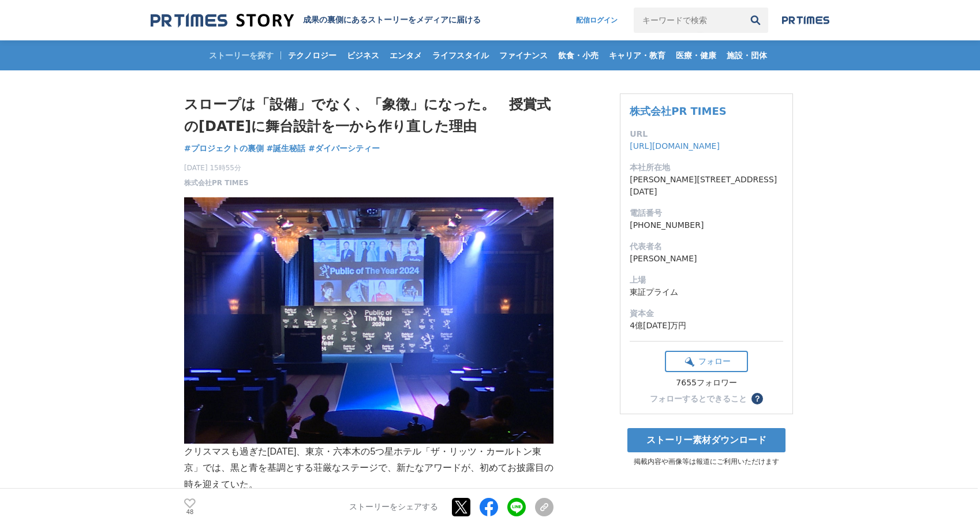 This screenshot has height=525, width=980. What do you see at coordinates (706, 361) in the screenshot?
I see `button: フォロー` at bounding box center [706, 361].